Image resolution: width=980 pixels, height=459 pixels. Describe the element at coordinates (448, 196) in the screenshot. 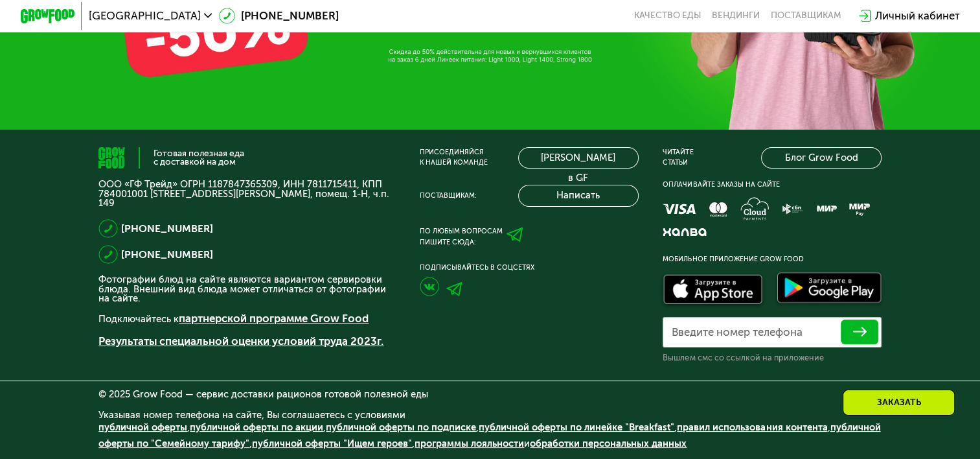

I see `div: Поставщикам:` at that location.